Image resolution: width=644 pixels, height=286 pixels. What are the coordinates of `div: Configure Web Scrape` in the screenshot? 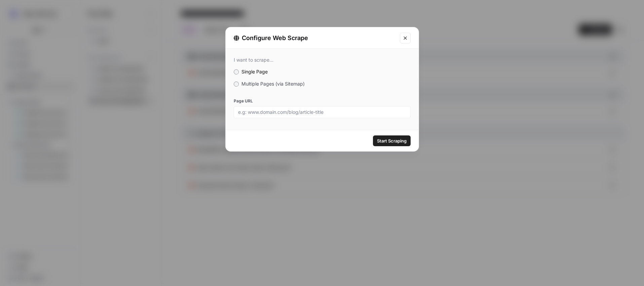 It's located at (315, 38).